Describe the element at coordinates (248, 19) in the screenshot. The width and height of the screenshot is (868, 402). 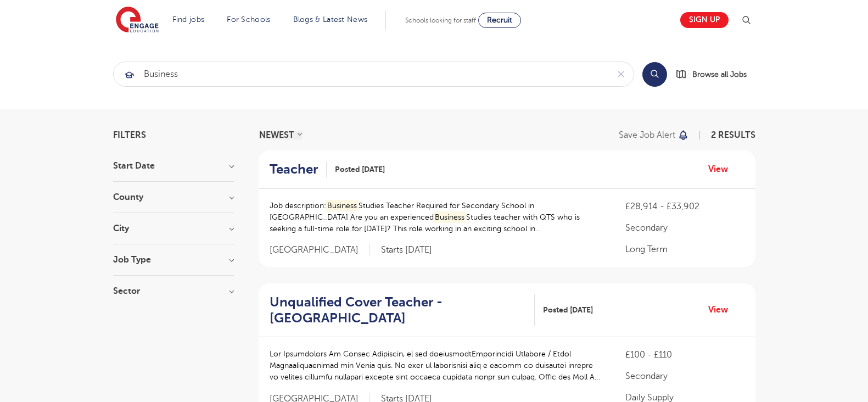
I see `a: For Schools` at that location.